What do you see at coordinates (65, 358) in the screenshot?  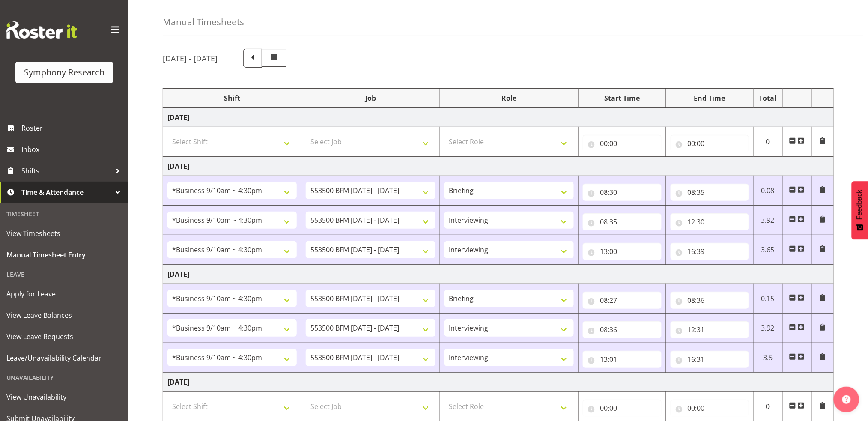 I see `span: Leave/Unavailability Calendar` at bounding box center [65, 358].